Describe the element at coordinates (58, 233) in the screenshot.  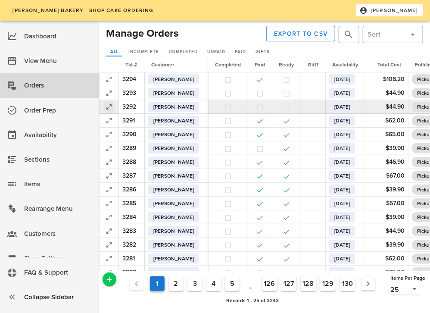
I see `div: Customers` at that location.